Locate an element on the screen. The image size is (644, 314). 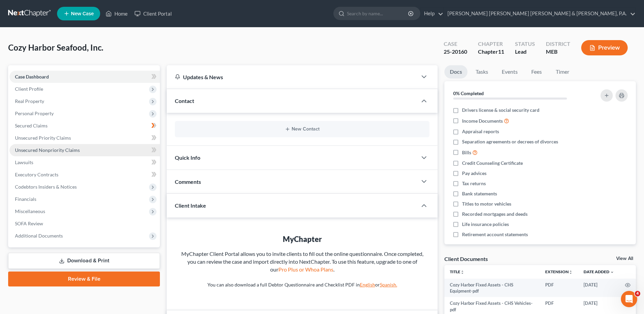
span: 4 is located at coordinates (637, 294).